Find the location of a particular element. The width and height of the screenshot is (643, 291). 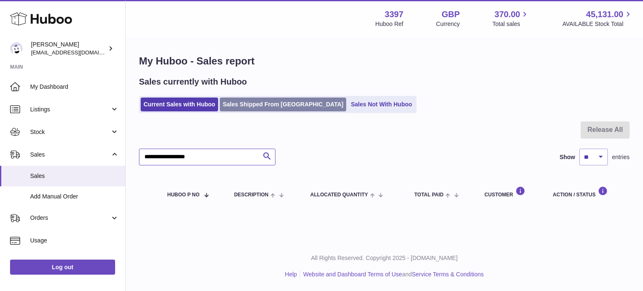

a: Sales Not With Huboo is located at coordinates (381, 104).